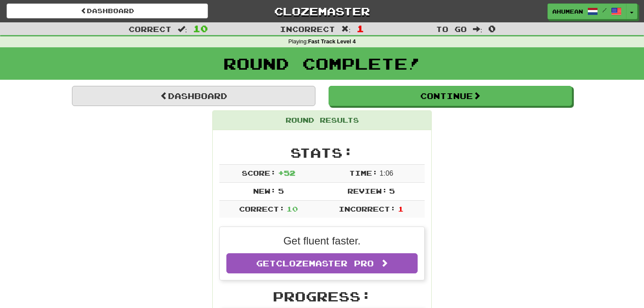  Describe the element at coordinates (322, 63) in the screenshot. I see `h1: Round Complete!` at that location.